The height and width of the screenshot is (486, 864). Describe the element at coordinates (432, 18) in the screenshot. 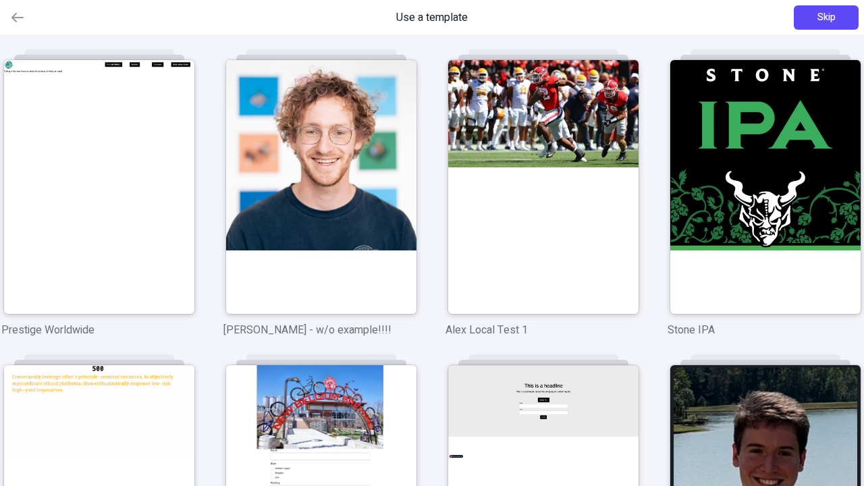

I see `span: Use a template` at that location.